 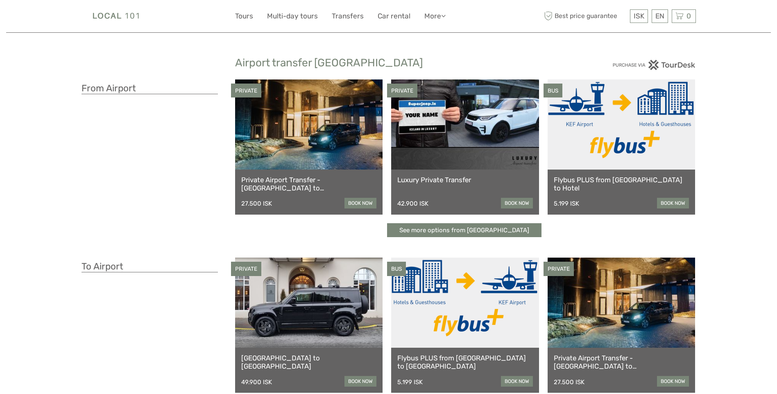 What do you see at coordinates (654, 65) in the screenshot?
I see `img: PurchaseViaTourDesk.png` at bounding box center [654, 65].